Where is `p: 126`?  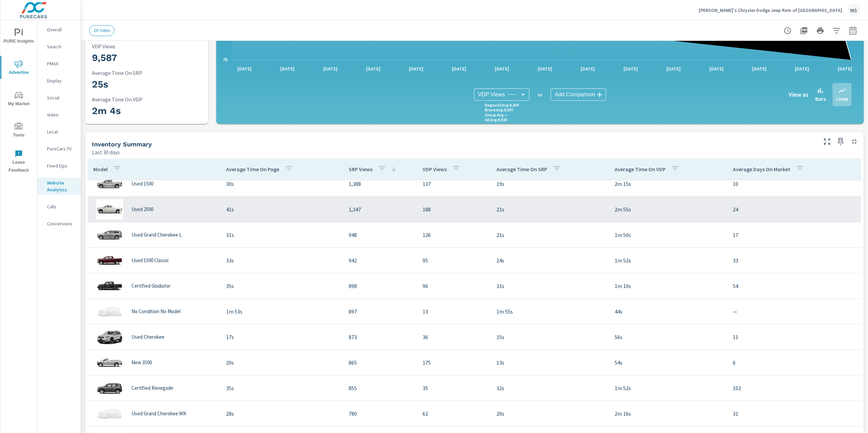 p: 126 is located at coordinates (454, 235).